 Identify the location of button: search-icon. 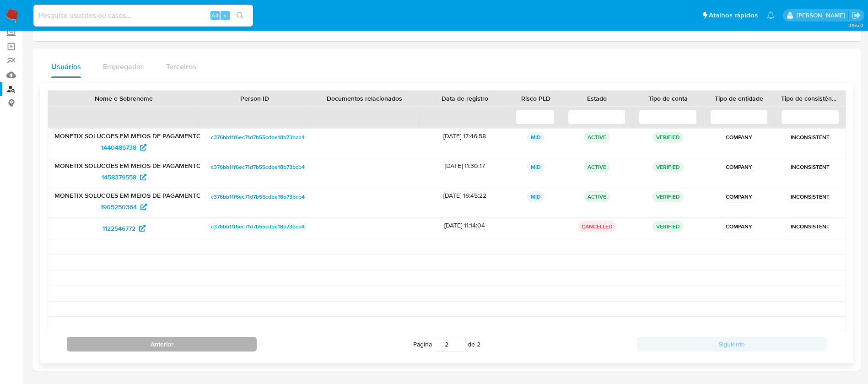
(239, 15).